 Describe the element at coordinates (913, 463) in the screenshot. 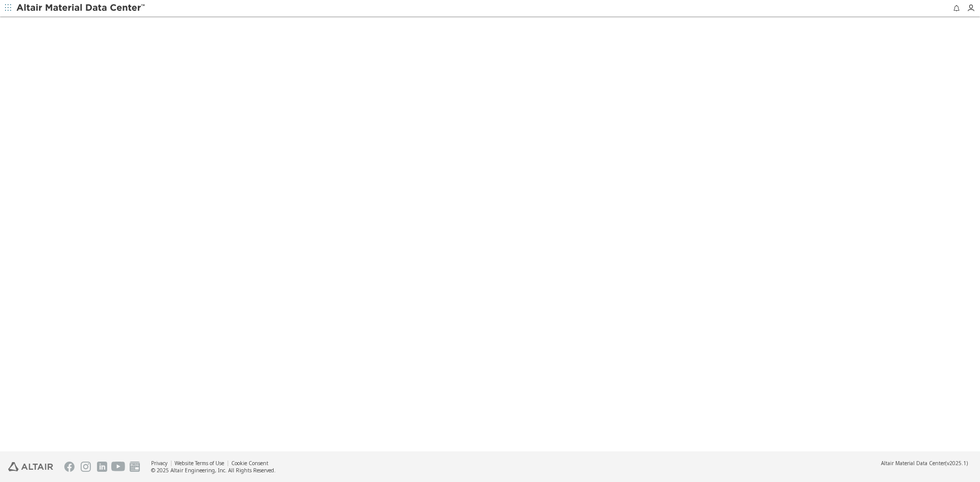

I see `span: Altair Material Data Center` at that location.